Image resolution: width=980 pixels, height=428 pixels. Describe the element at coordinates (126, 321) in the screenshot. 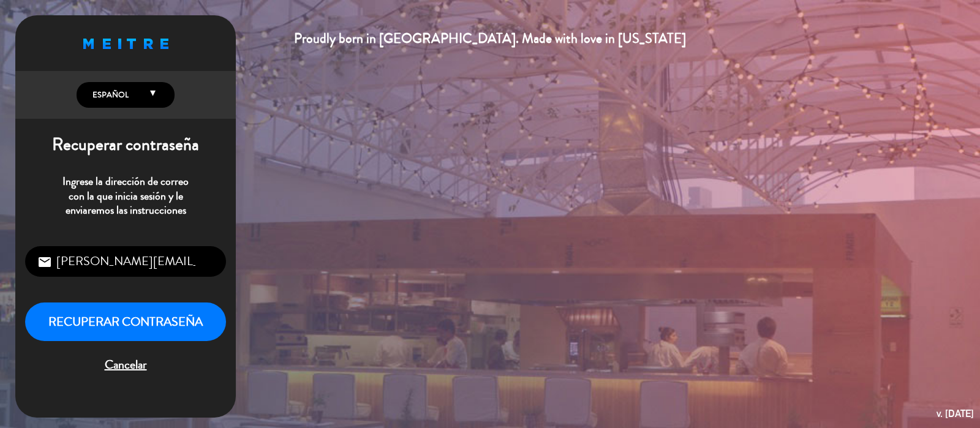

I see `button: Recuperar contraseña` at that location.